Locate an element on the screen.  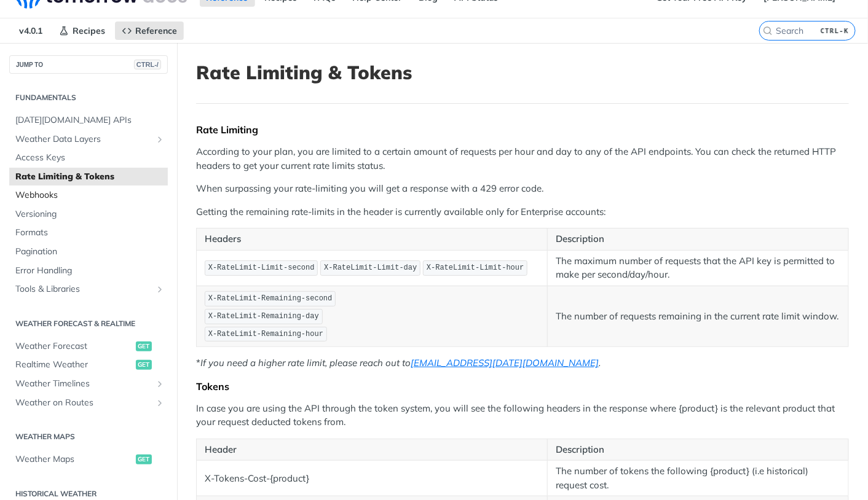
td: X-Tokens-Cost-{product} is located at coordinates (372, 479).